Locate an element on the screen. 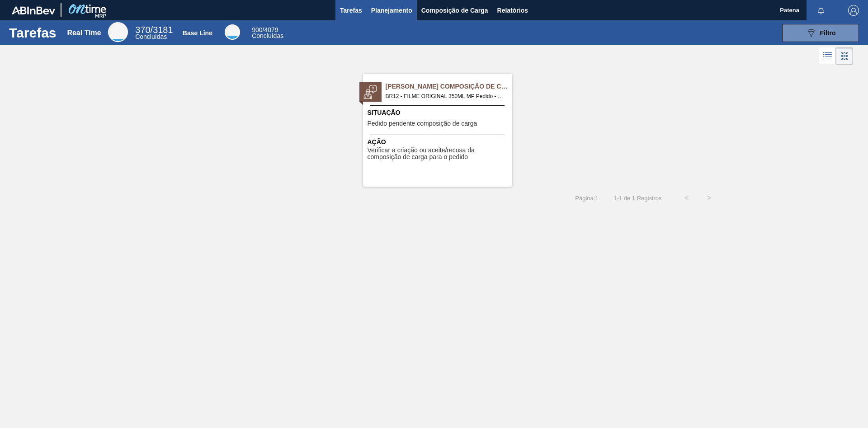 The width and height of the screenshot is (868, 428). img: TNhmsLtSVTkK8tSr43FrP2fwEKptu5GPRR3wAAAABJRU5ErkJggg== is located at coordinates (33, 10).